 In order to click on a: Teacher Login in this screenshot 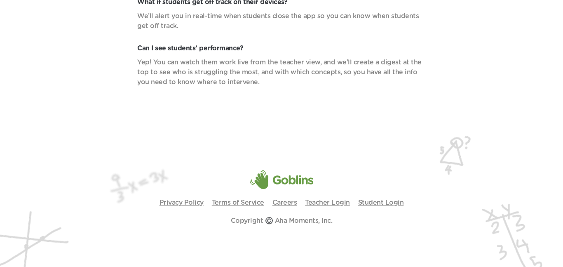, I will do `click(327, 202)`.